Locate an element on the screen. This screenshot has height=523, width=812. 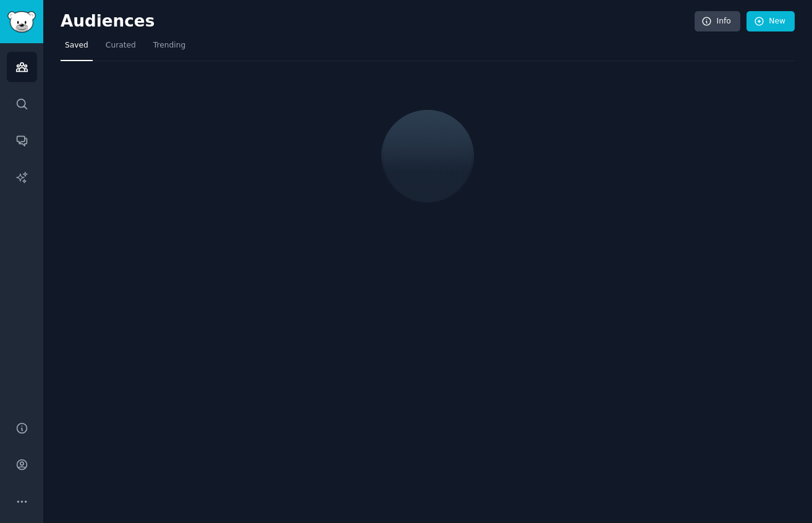
a: Trending is located at coordinates (170, 48).